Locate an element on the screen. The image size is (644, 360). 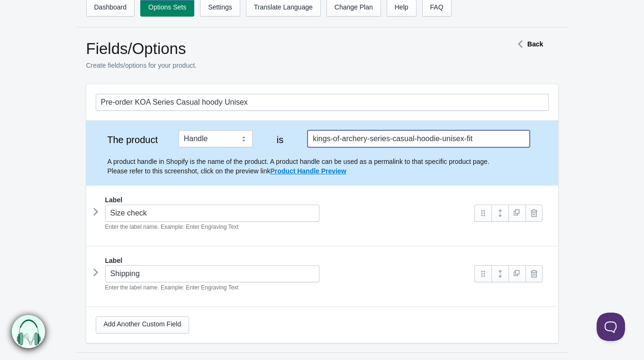
label: is is located at coordinates (280, 140).